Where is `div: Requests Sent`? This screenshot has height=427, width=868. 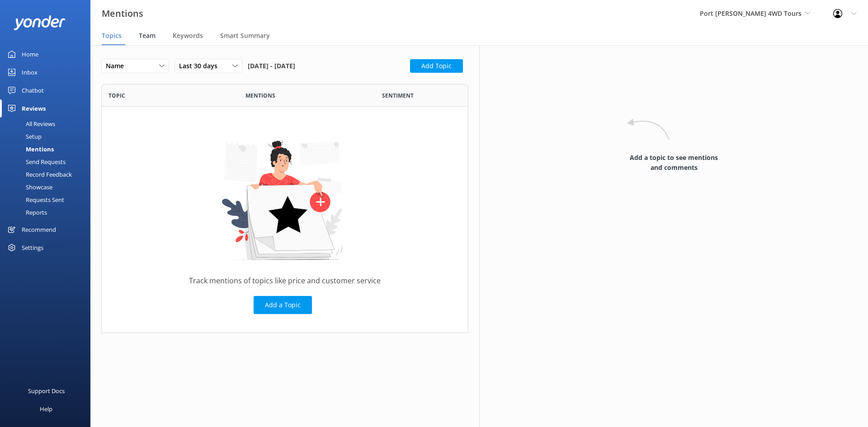 div: Requests Sent is located at coordinates (35, 200).